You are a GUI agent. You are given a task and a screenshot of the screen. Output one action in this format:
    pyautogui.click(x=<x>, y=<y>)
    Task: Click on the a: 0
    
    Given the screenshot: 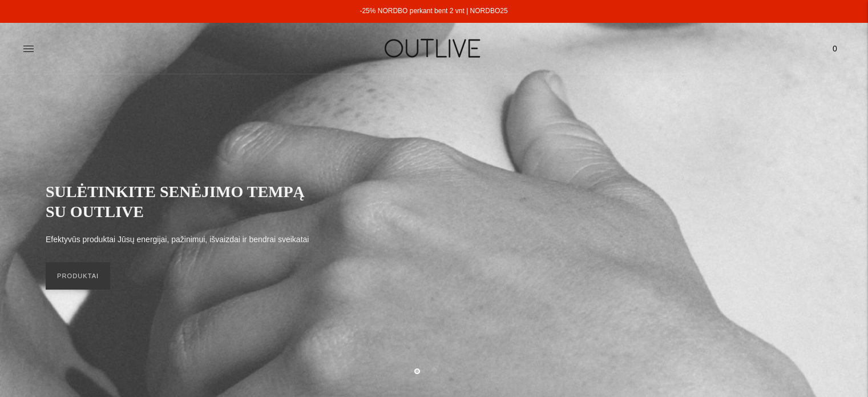 What is the action you would take?
    pyautogui.click(x=835, y=49)
    